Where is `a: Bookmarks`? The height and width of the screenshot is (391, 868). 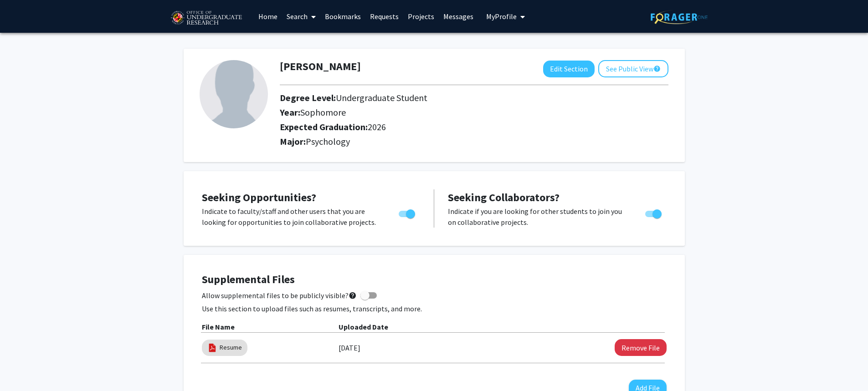 a: Bookmarks is located at coordinates (342, 16).